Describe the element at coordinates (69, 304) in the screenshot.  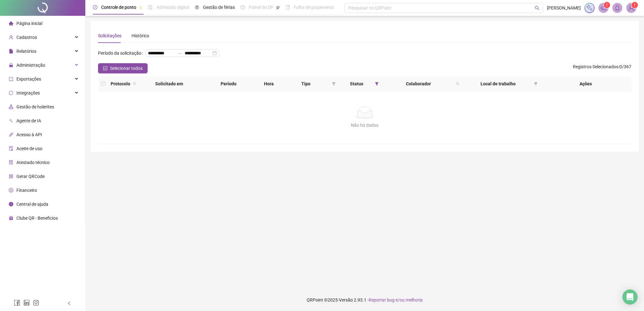
I see `span: left` at that location.